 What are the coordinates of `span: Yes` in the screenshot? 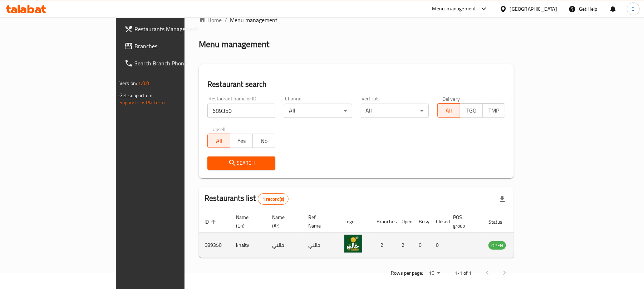 It's located at (241, 141).